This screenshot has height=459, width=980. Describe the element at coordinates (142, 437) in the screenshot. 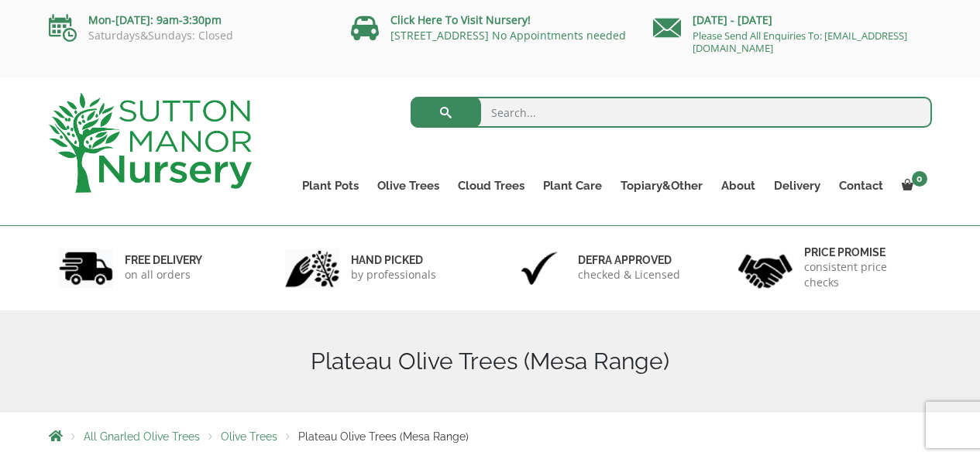

I see `a: All Gnarled Olive Trees` at that location.